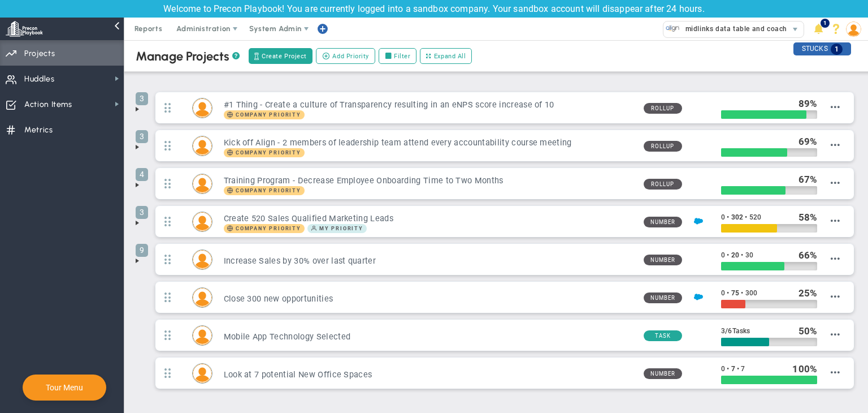  I want to click on li: Announcements, so click(818, 29).